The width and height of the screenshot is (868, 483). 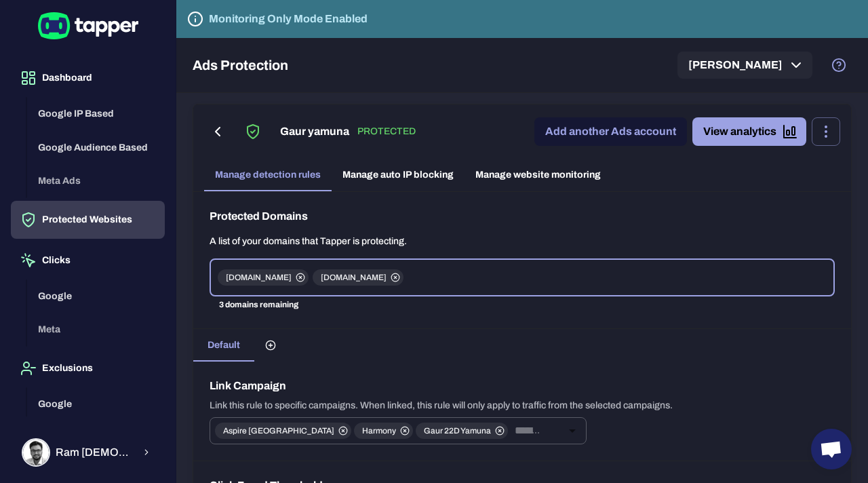 What do you see at coordinates (387, 132) in the screenshot?
I see `p: PROTECTED` at bounding box center [387, 132].